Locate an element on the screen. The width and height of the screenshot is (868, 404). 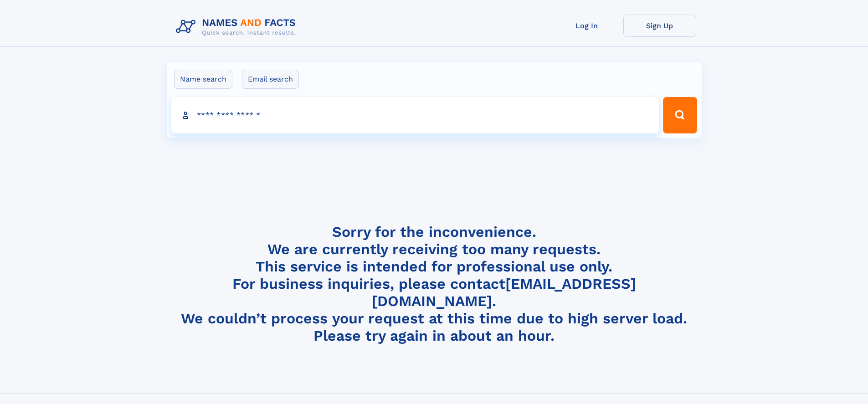
img: Logo Names and Facts is located at coordinates (238, 27).